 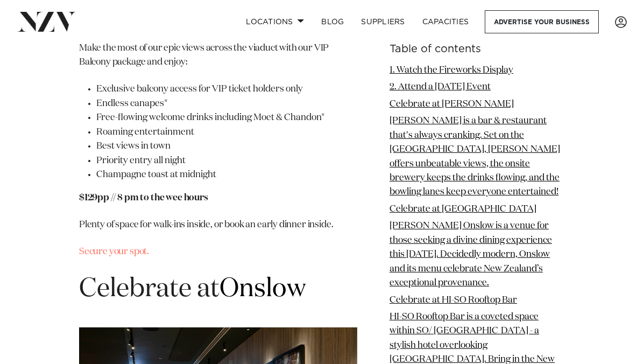 What do you see at coordinates (226, 161) in the screenshot?
I see `li: Priority entry all night` at bounding box center [226, 161].